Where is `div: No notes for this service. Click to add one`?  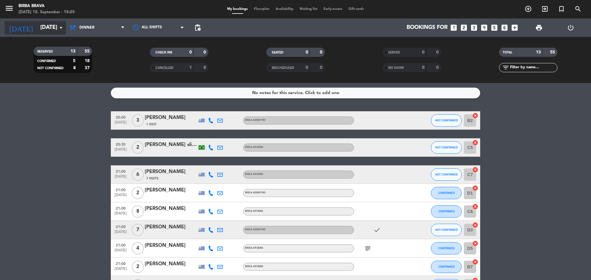
div: No notes for this service. Click to add one is located at coordinates (295, 93).